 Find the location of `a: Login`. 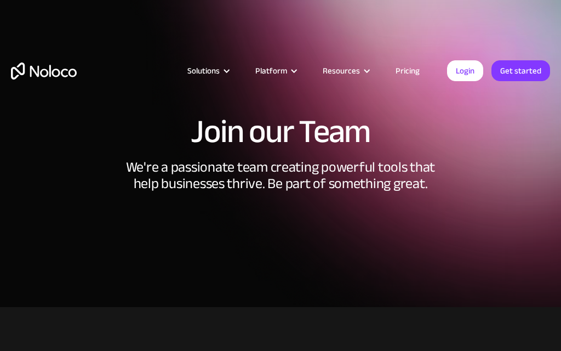

a: Login is located at coordinates (465, 71).